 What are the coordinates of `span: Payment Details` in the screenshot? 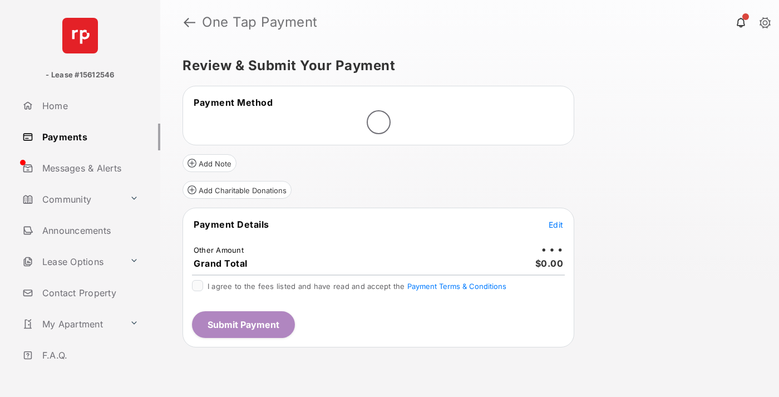 It's located at (232, 224).